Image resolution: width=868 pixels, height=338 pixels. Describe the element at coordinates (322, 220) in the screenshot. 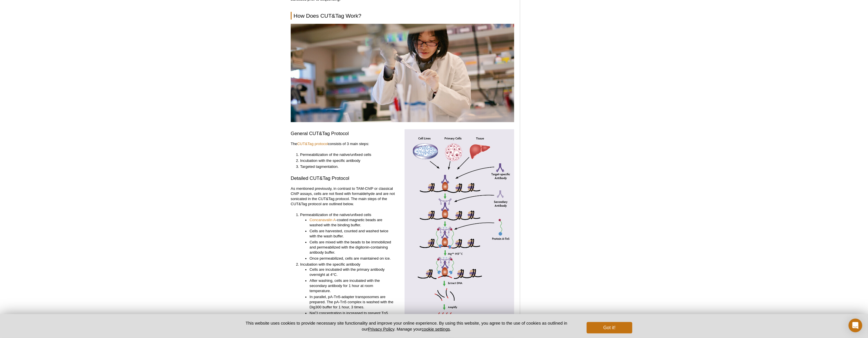

I see `a: Concanavalin A` at that location.